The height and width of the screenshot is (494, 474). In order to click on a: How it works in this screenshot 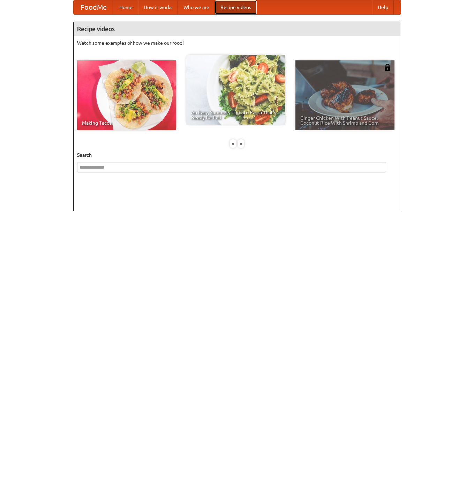, I will do `click(158, 7)`.